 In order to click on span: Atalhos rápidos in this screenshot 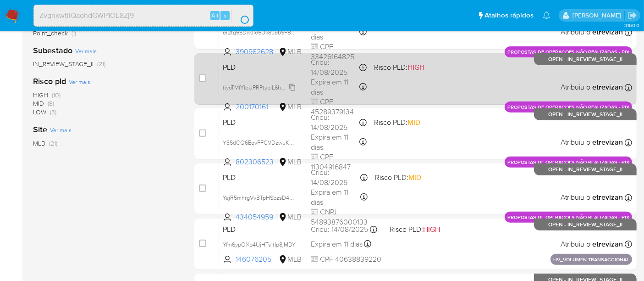, I will do `click(509, 15)`.